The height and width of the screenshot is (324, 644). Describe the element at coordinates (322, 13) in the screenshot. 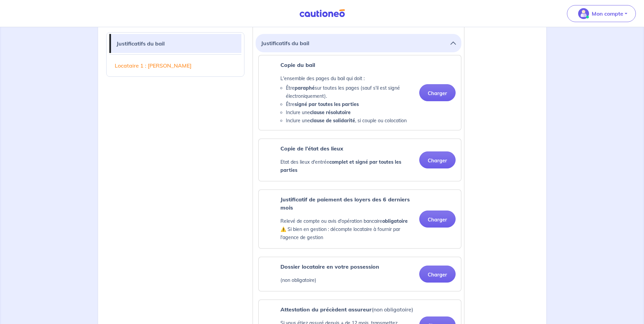

I see `img: Cautioneo` at that location.